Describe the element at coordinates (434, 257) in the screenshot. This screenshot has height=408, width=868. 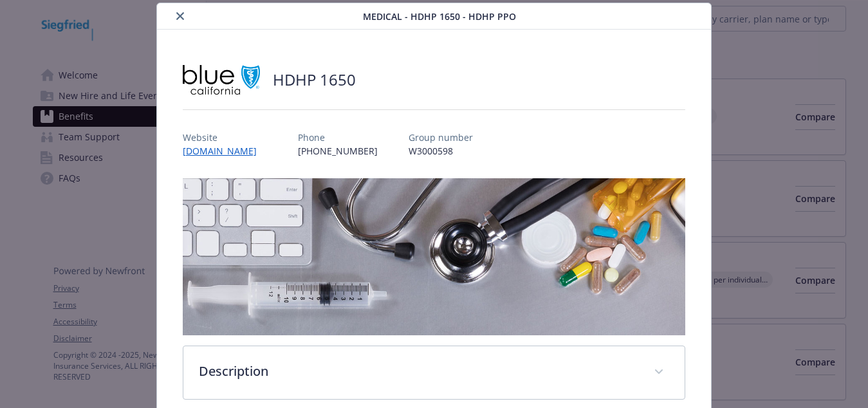
I see `img: banner` at that location.